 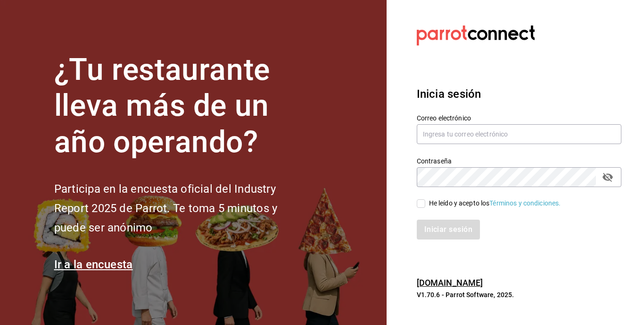 What do you see at coordinates (608, 177) in the screenshot?
I see `button: passwordField` at bounding box center [608, 177].